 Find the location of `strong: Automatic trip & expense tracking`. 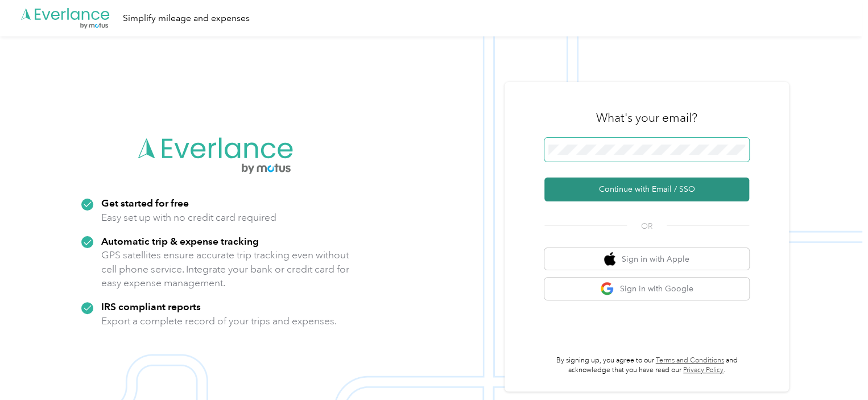

strong: Automatic trip & expense tracking is located at coordinates (179, 241).